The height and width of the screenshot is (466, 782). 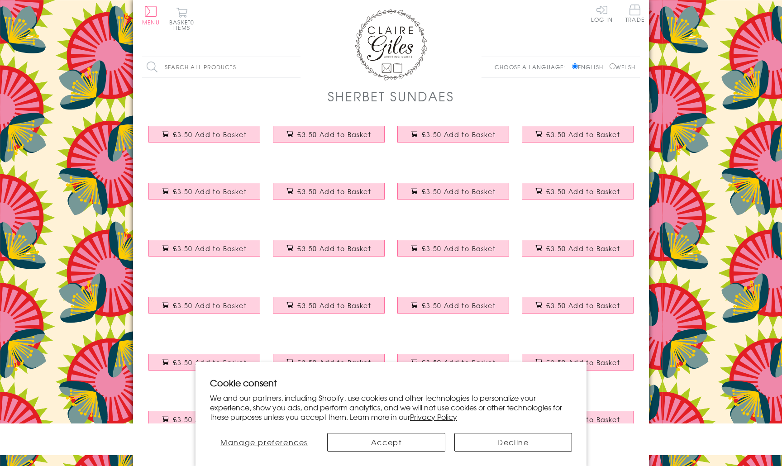 What do you see at coordinates (623, 67) in the screenshot?
I see `label: Welsh` at bounding box center [623, 67].